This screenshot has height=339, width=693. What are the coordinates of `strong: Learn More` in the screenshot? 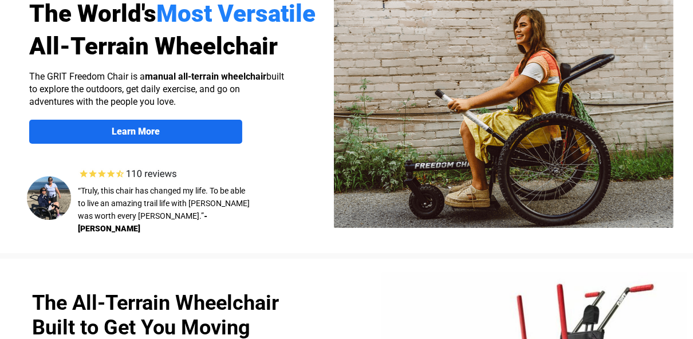 It's located at (136, 131).